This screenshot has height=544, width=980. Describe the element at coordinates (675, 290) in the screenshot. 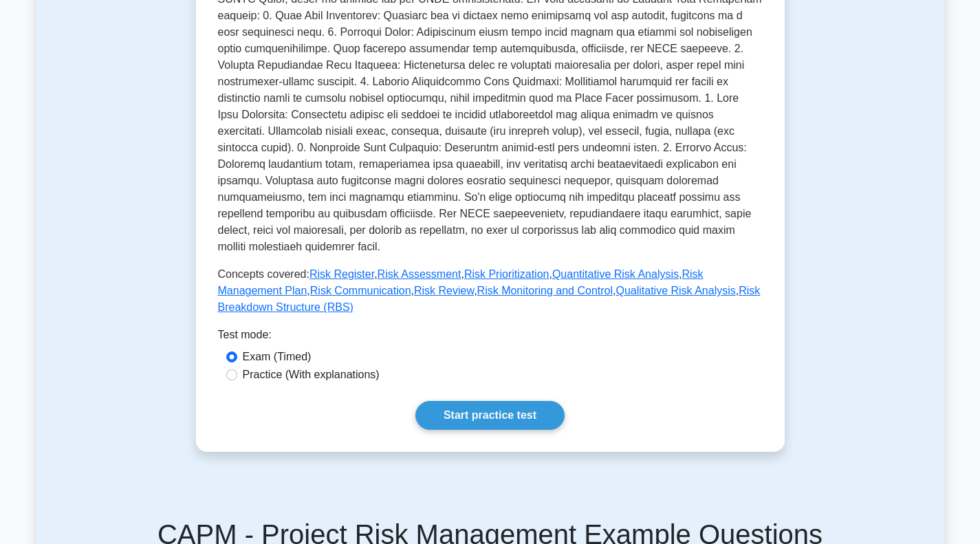

I see `a: Qualitative Risk Analysis` at that location.